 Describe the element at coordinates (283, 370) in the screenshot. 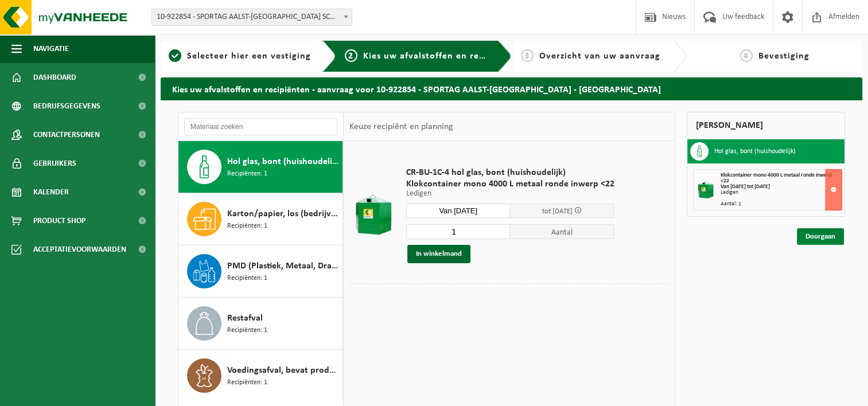

I see `span: Voedingsafval, bevat producten van dierlijke oorsprong, onverpakt, categorie 3` at that location.